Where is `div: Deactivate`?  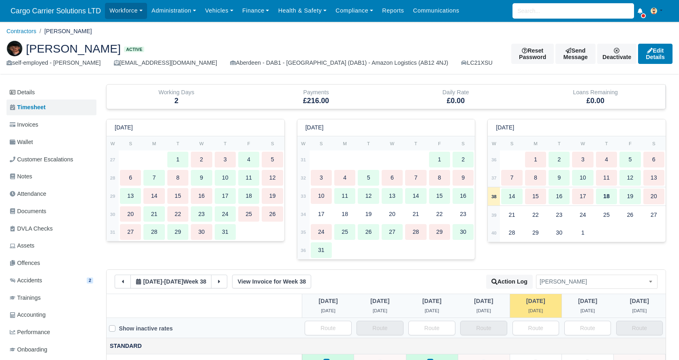 div: Deactivate is located at coordinates (616, 54).